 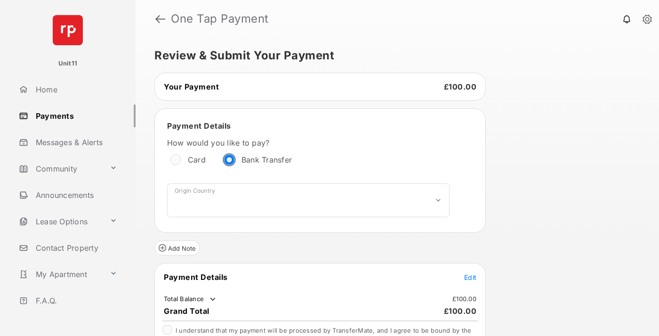 I want to click on label: Card, so click(x=197, y=160).